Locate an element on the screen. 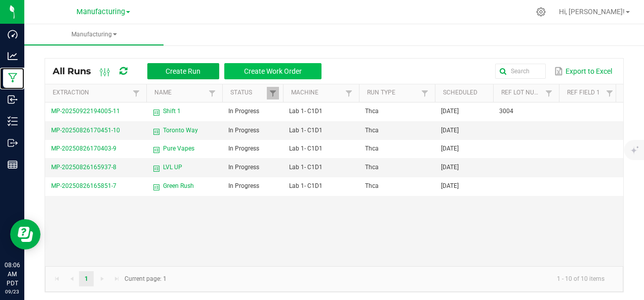 Image resolution: width=644 pixels, height=300 pixels. span: Green Rush is located at coordinates (178, 186).